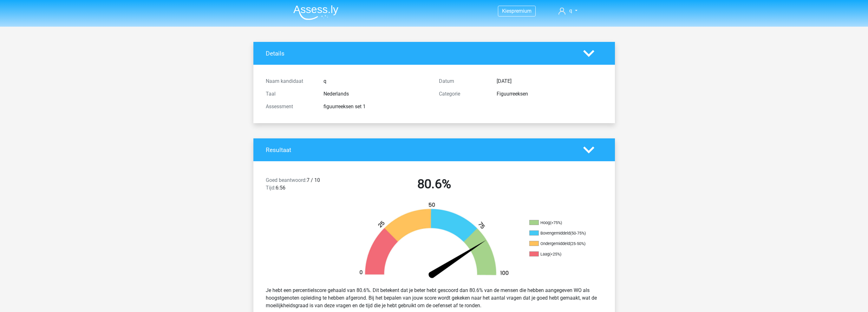  What do you see at coordinates (556, 222) in the screenshot?
I see `div: (>75%)` at bounding box center [556, 222].